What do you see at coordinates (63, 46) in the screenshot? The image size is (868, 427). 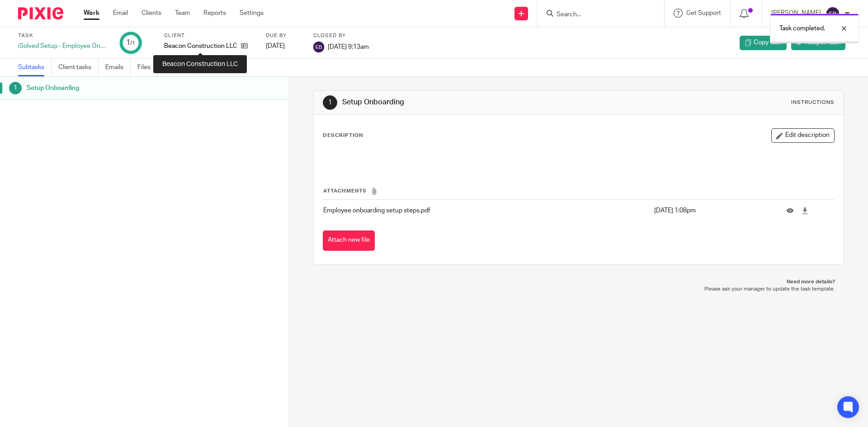 I see `div: iSolved Setup - Employee Onboarding` at bounding box center [63, 46].